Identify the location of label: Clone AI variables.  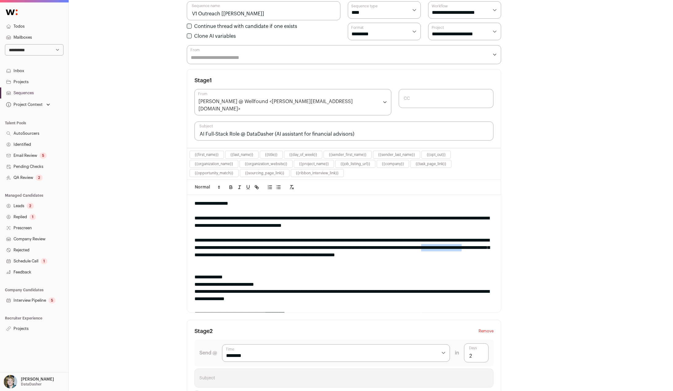
(215, 36).